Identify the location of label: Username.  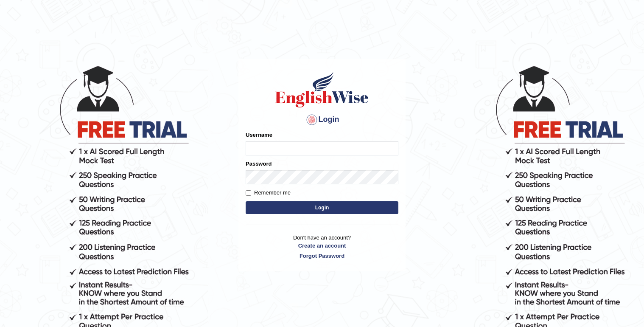
(259, 134).